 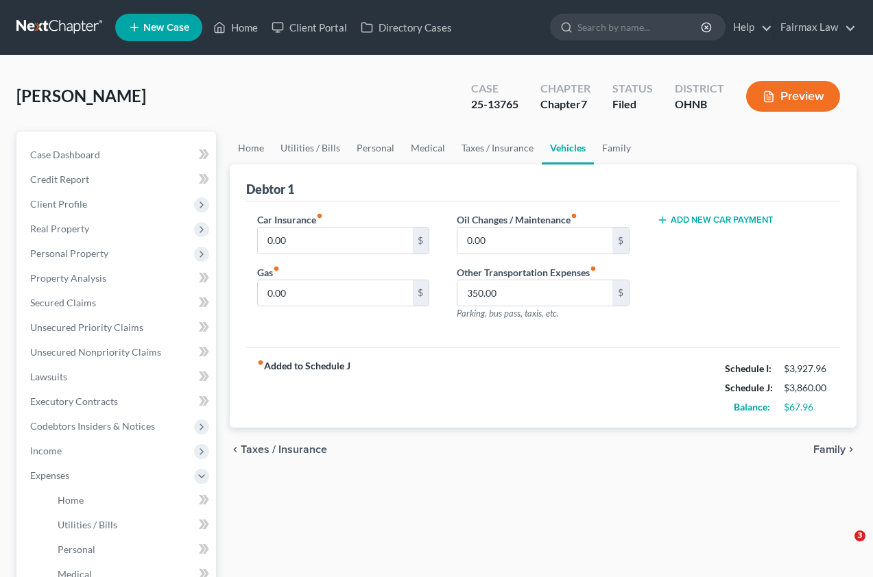 What do you see at coordinates (304, 388) in the screenshot?
I see `strong: Added to Schedule J` at bounding box center [304, 388].